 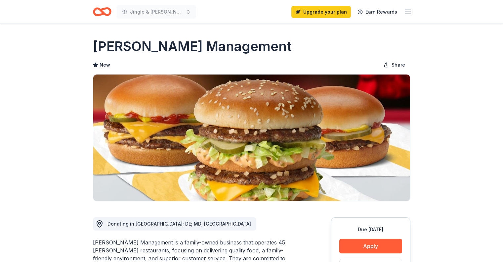 I want to click on span: New, so click(x=105, y=65).